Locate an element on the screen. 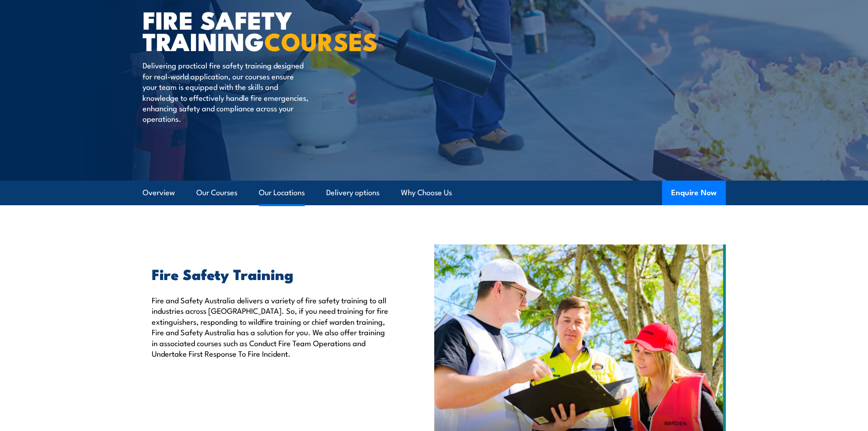  h2: Fire Safety Training is located at coordinates (272, 273).